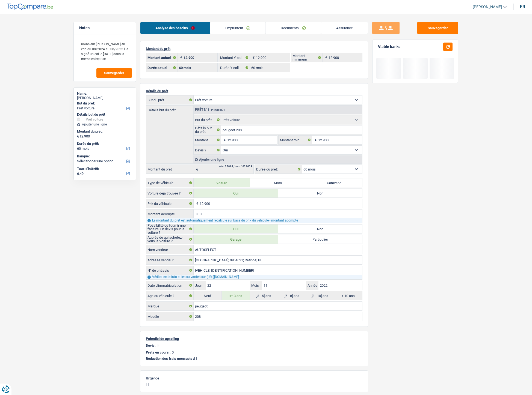 The image size is (532, 395). I want to click on label: Montant du prêt:, so click(104, 131).